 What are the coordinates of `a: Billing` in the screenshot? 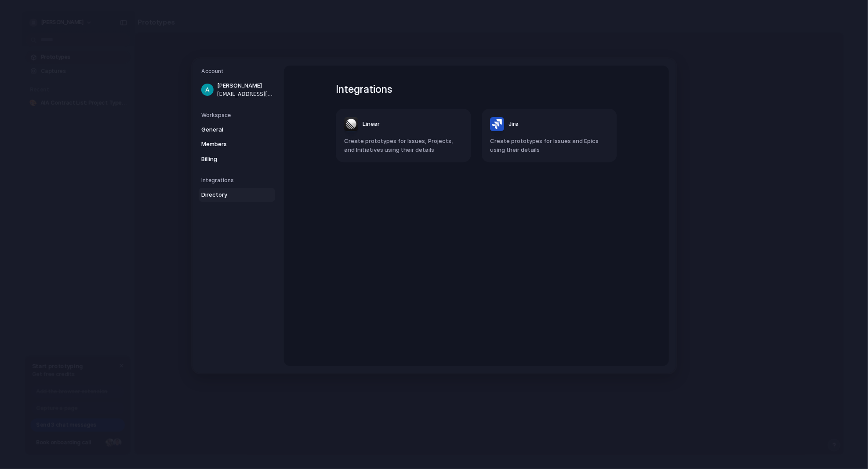 It's located at (237, 159).